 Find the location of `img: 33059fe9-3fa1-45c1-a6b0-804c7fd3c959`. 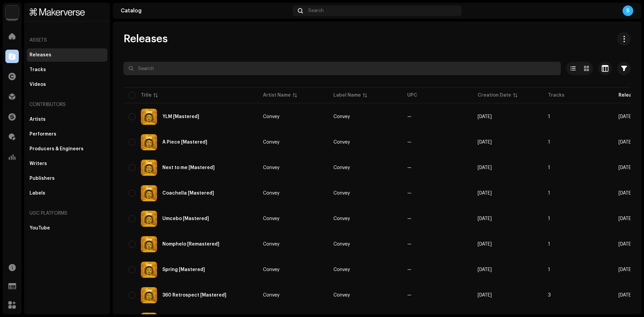

img: 33059fe9-3fa1-45c1-a6b0-804c7fd3c959 is located at coordinates (149, 193).